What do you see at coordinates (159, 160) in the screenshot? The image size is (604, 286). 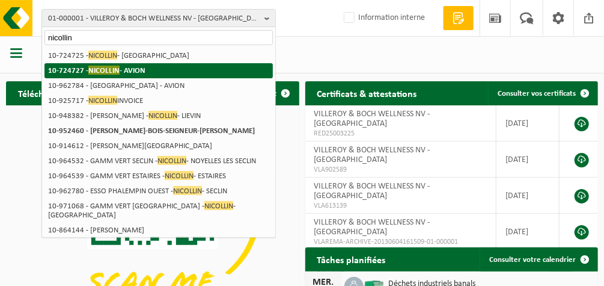 I see `li: 10-964532 - GAMM VERT SECLIN - - NOYELLES LES SECLIN` at bounding box center [159, 160].